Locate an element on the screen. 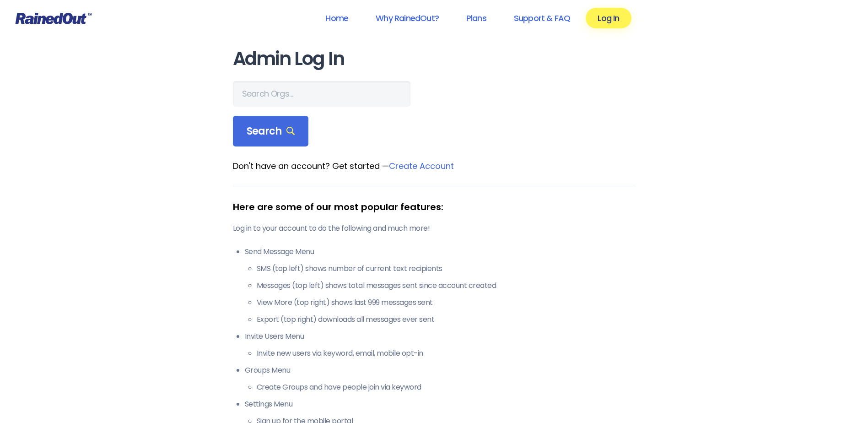  p: Log in to your account to do the following and much more! is located at coordinates (435, 229).